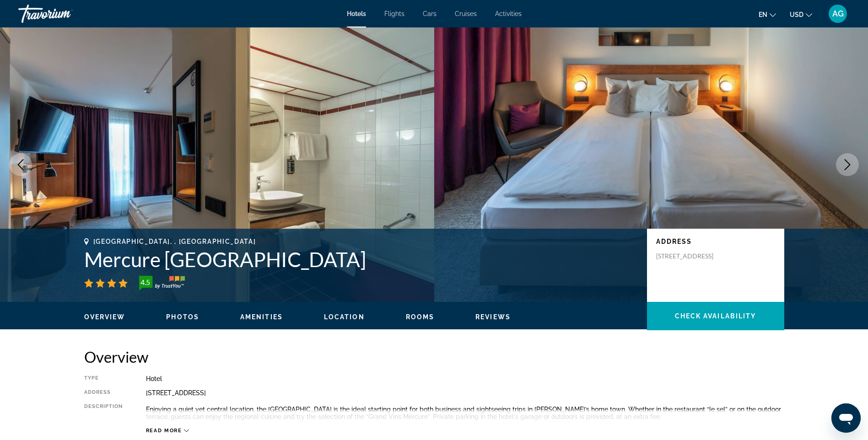 This screenshot has height=440, width=868. What do you see at coordinates (104, 413) in the screenshot?
I see `div: Description` at bounding box center [104, 413].